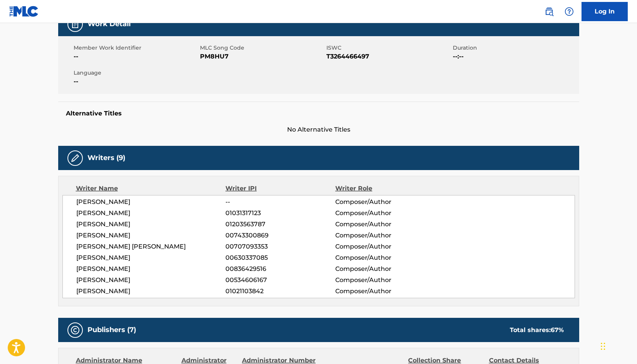 The image size is (637, 364). What do you see at coordinates (136, 73) in the screenshot?
I see `span: Language` at bounding box center [136, 73].